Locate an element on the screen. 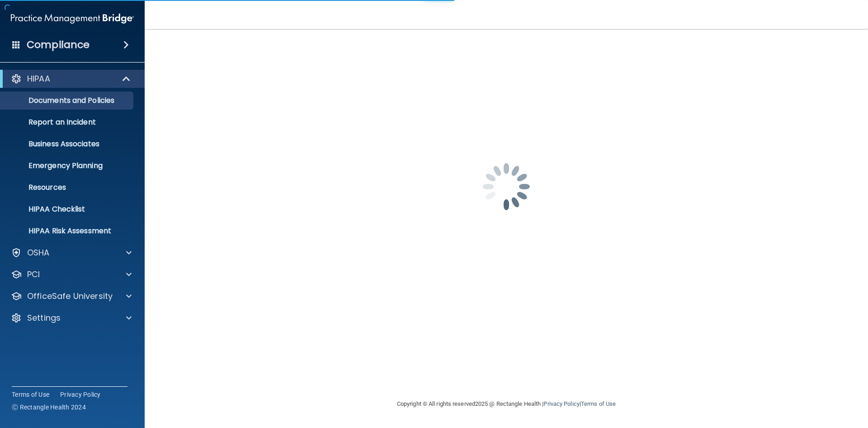 This screenshot has width=868, height=428. a: OfficeSafe University is located at coordinates (71, 296).